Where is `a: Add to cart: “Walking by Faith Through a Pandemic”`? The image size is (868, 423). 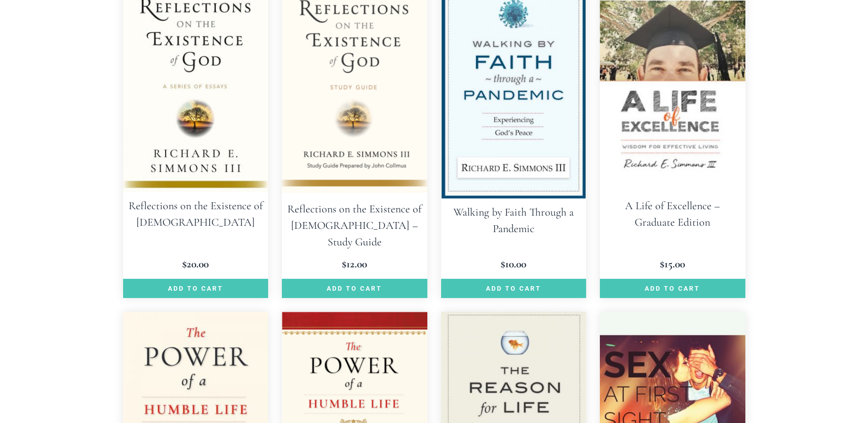 a: Add to cart: “Walking by Faith Through a Pandemic” is located at coordinates (514, 288).